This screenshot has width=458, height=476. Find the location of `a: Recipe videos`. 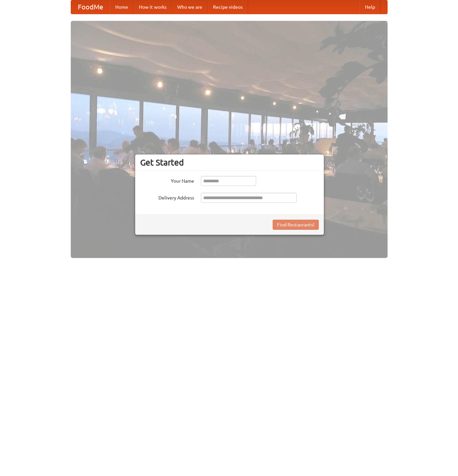

a: Recipe videos is located at coordinates (228, 7).